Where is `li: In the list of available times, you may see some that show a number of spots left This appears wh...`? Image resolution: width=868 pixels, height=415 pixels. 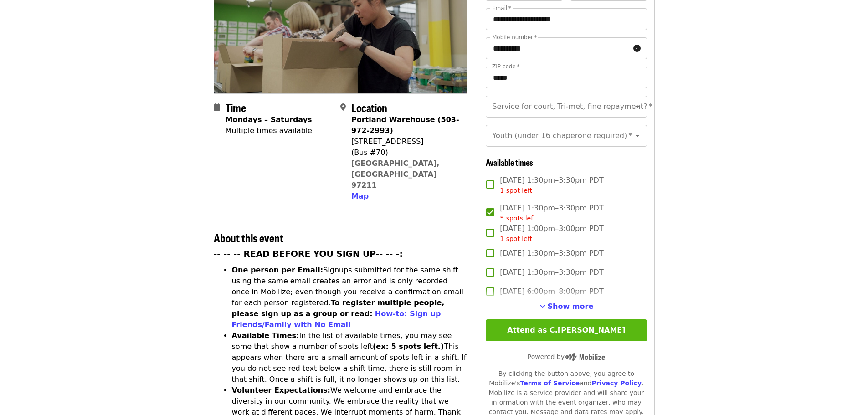 li: In the list of available times, you may see some that show a number of spots left This appears wh... is located at coordinates (349, 357).